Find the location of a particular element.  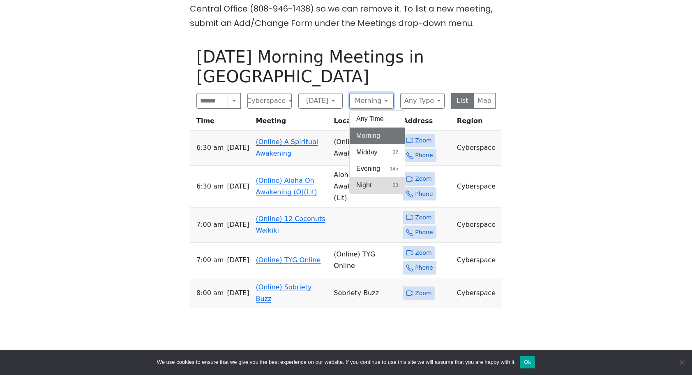

span: 32 results is located at coordinates (396, 152).